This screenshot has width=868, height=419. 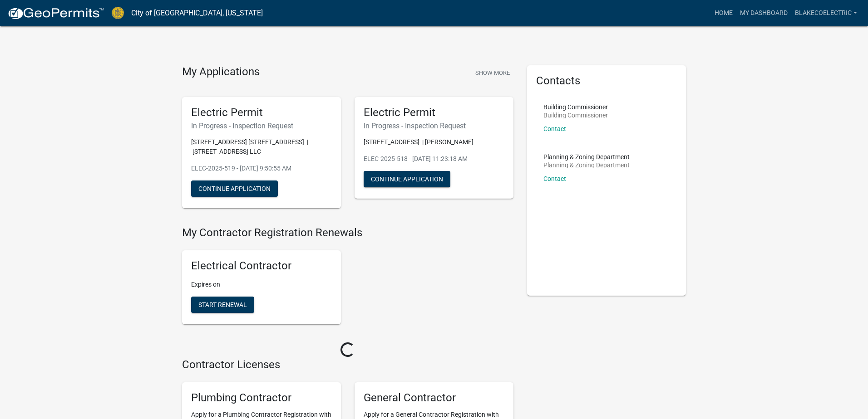 What do you see at coordinates (221, 72) in the screenshot?
I see `h4: My Applications` at bounding box center [221, 72].